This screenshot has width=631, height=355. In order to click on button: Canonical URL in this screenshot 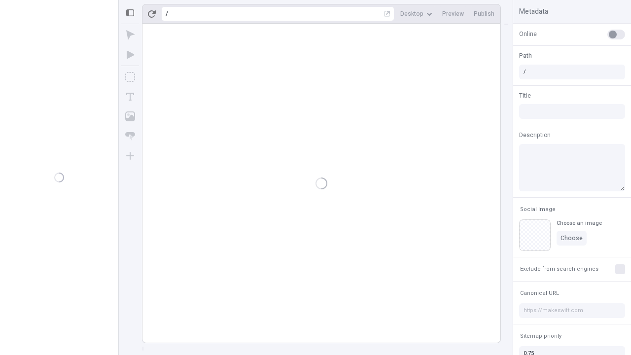, I will do `click(539, 293)`.